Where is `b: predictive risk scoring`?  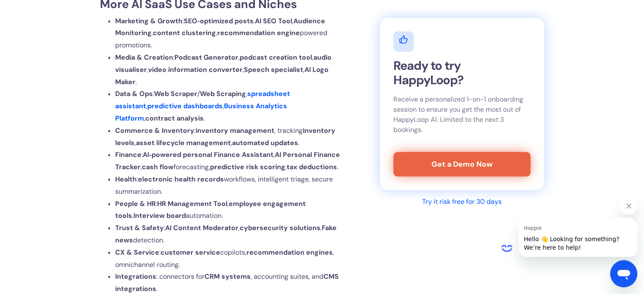 b: predictive risk scoring is located at coordinates (248, 166).